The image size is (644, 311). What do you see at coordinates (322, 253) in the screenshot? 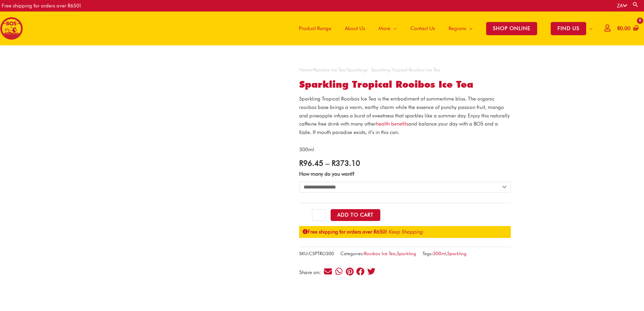
I see `span: CSPTRO300` at bounding box center [322, 253].